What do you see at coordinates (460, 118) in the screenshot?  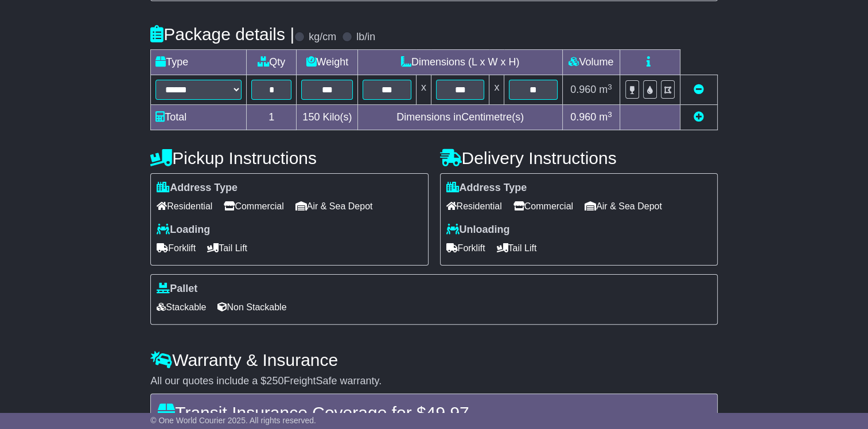 I see `td: Dimensions in Centimetre(s)` at bounding box center [460, 118].